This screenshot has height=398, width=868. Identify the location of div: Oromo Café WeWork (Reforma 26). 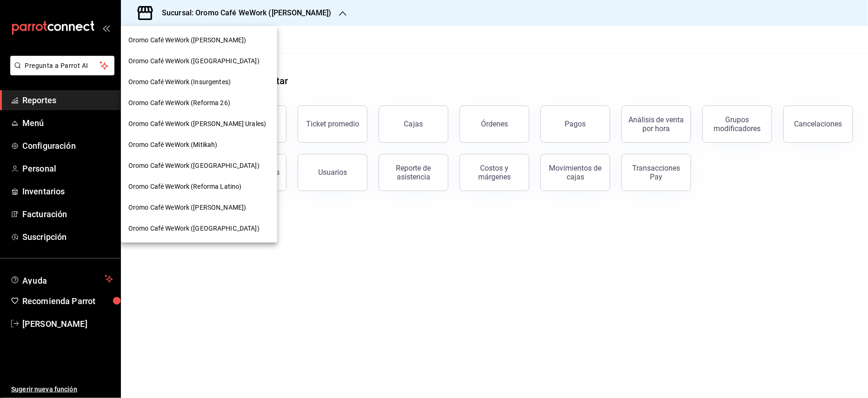
(199, 103).